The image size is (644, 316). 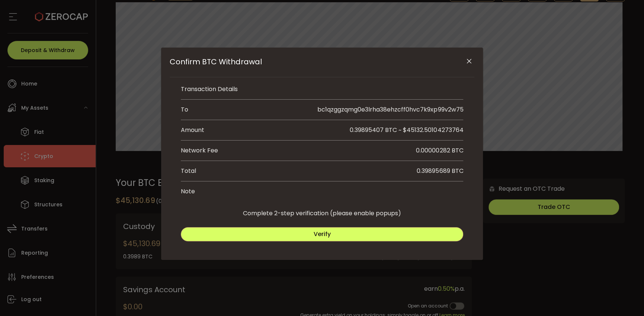 What do you see at coordinates (188, 191) in the screenshot?
I see `div: Note` at bounding box center [188, 191].